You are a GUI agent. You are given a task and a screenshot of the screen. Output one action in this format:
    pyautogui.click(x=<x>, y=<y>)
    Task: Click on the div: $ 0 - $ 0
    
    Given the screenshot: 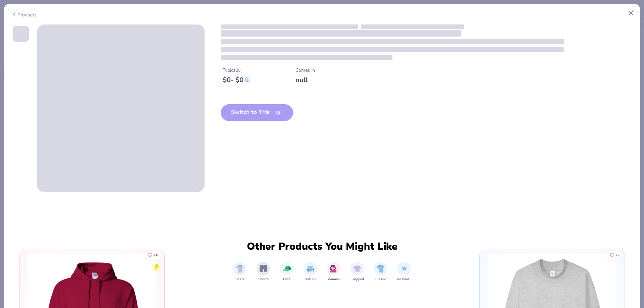 What is the action you would take?
    pyautogui.click(x=237, y=80)
    